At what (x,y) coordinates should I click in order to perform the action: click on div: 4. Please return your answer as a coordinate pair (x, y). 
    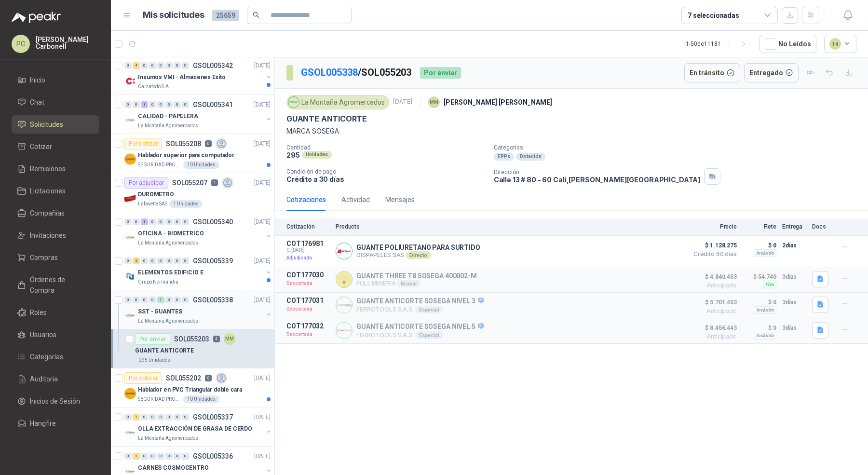
    Looking at the image, I should click on (136, 66).